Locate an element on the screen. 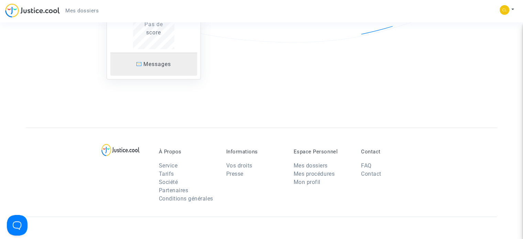 The image size is (523, 239). span: Pas de score is located at coordinates (154, 28).